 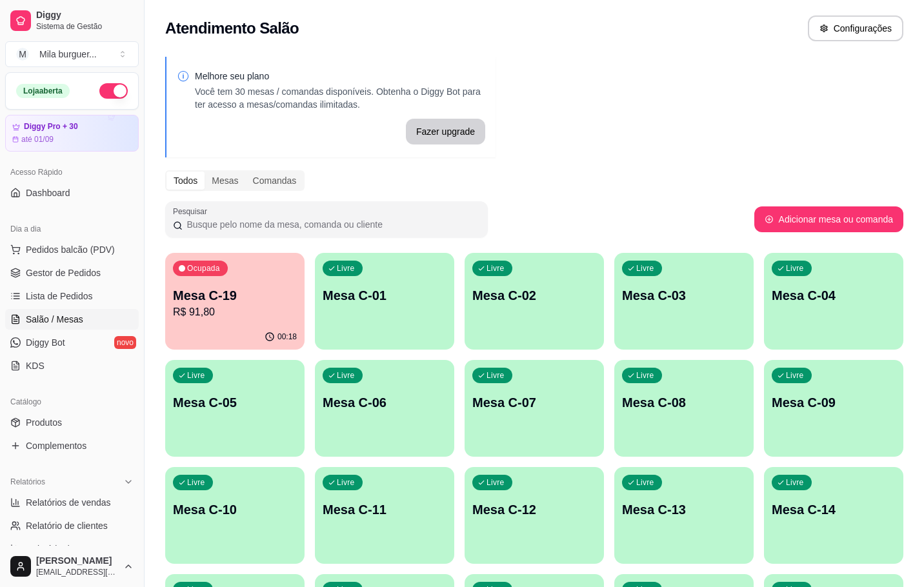 What do you see at coordinates (684, 296) in the screenshot?
I see `p: Mesa C-03` at bounding box center [684, 296].